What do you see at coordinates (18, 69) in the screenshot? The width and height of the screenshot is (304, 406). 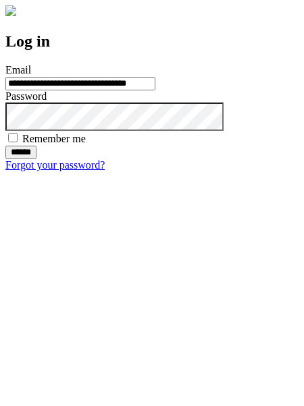 I see `label: Email` at bounding box center [18, 69].